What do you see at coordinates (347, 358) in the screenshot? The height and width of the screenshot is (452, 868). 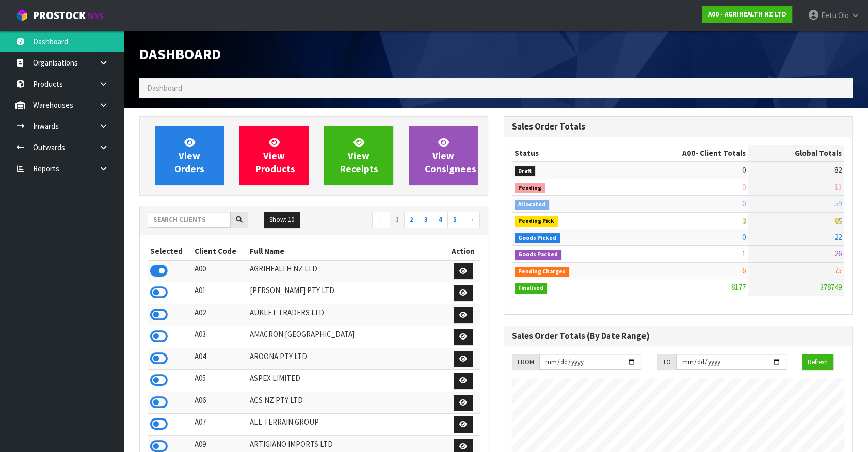 I see `td: AROONA PTY LTD` at bounding box center [347, 358].